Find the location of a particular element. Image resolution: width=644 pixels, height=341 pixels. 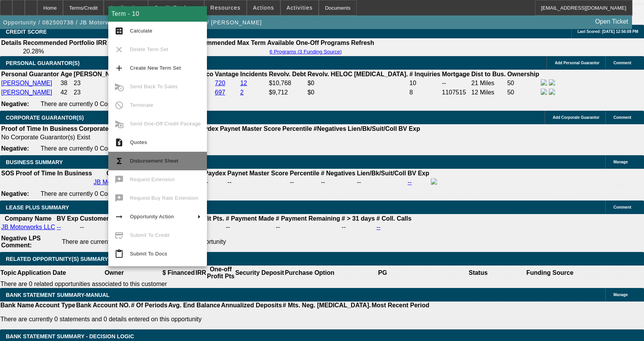

th: SOS is located at coordinates (8, 173).